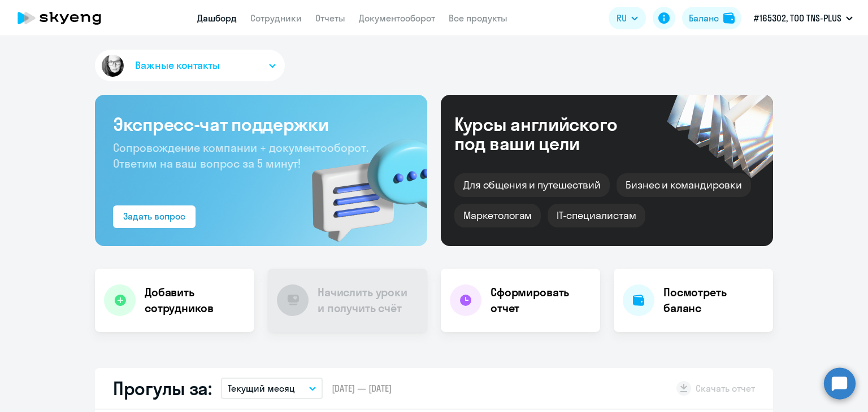 The height and width of the screenshot is (412, 868). What do you see at coordinates (711, 18) in the screenshot?
I see `a: Балансbalance` at bounding box center [711, 18].